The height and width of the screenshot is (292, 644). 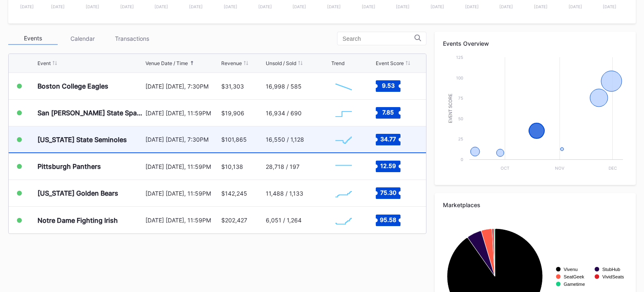 I want to click on div: 16,998 / 585, so click(x=283, y=86).